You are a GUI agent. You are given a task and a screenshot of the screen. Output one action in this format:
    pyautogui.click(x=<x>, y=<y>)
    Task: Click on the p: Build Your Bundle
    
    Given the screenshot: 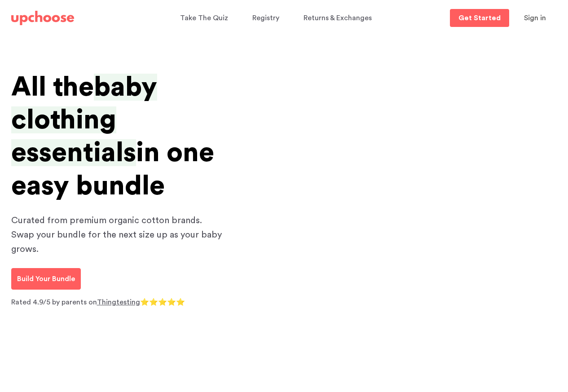 What is the action you would take?
    pyautogui.click(x=46, y=279)
    